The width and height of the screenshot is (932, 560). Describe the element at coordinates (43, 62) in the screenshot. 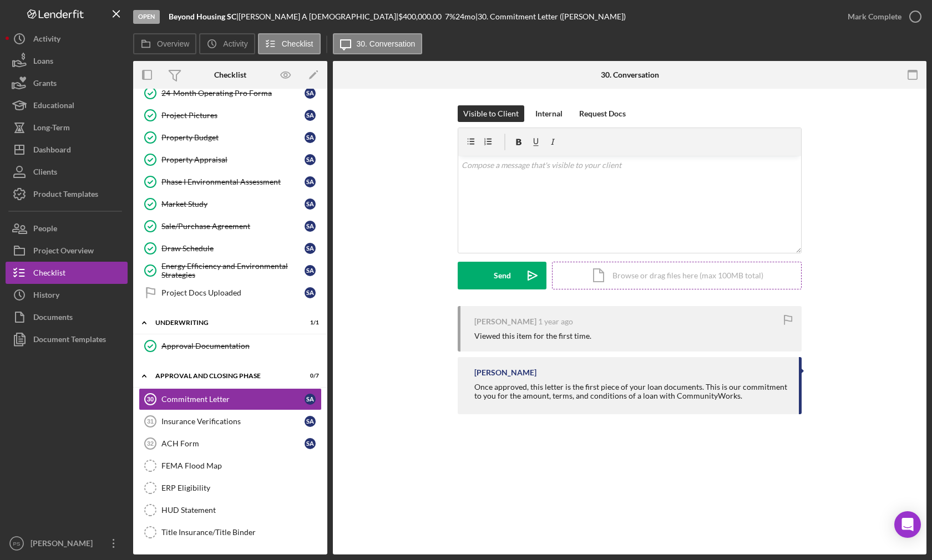

I see `div: Loans` at that location.